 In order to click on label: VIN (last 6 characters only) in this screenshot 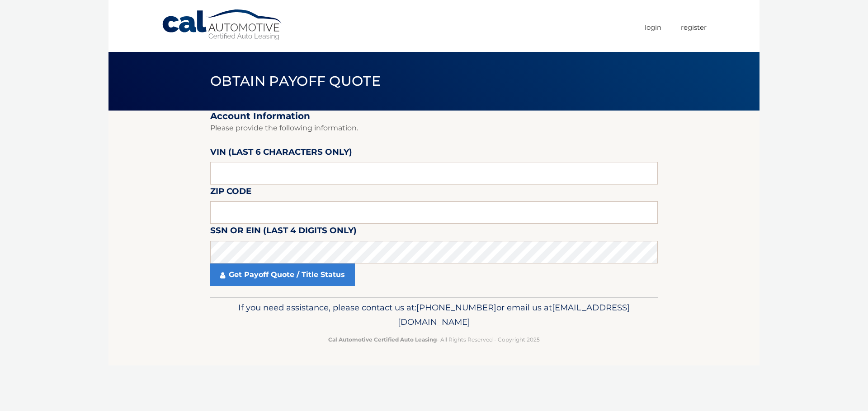, I will do `click(281, 153)`.